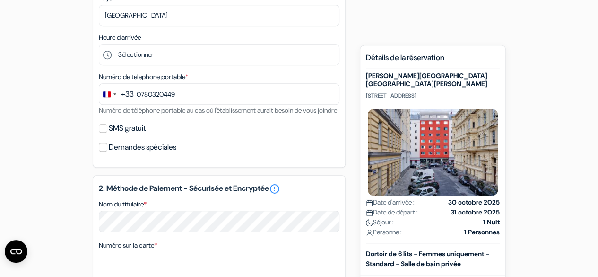 The height and width of the screenshot is (277, 598). What do you see at coordinates (143, 77) in the screenshot?
I see `label: Numéro de telephone portable` at bounding box center [143, 77].